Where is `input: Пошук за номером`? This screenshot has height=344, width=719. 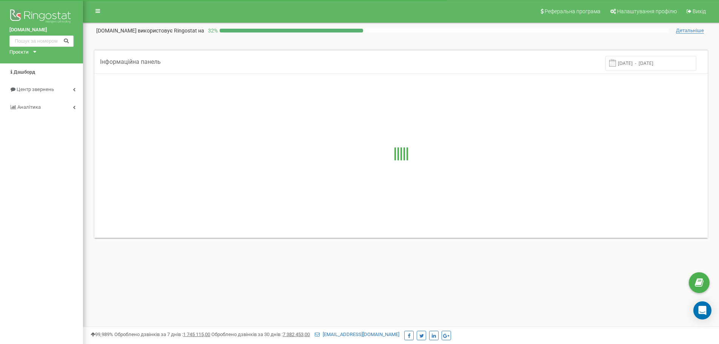 input: Пошук за номером is located at coordinates (42, 41).